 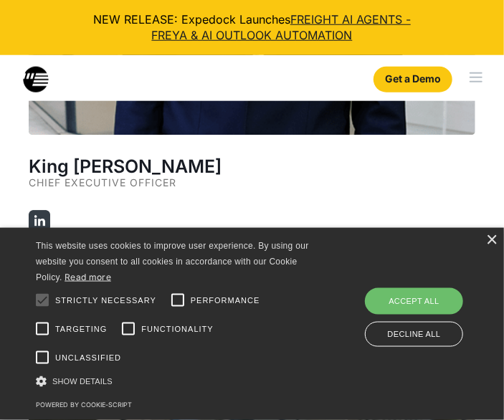 I want to click on div: Decline all, so click(x=414, y=334).